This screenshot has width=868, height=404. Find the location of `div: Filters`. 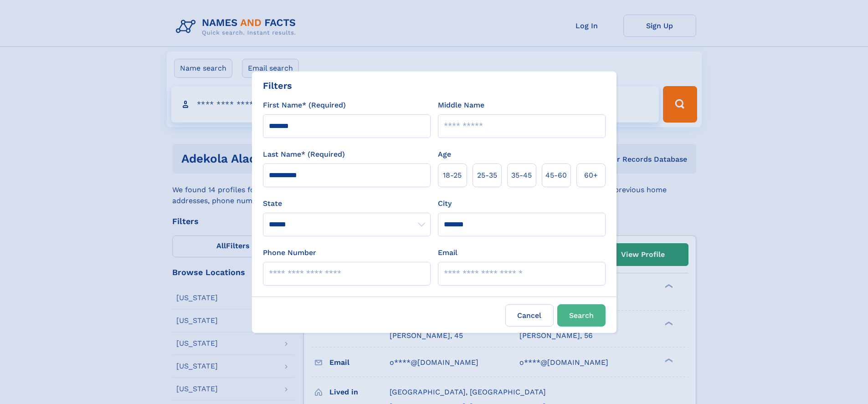

div: Filters is located at coordinates (277, 86).